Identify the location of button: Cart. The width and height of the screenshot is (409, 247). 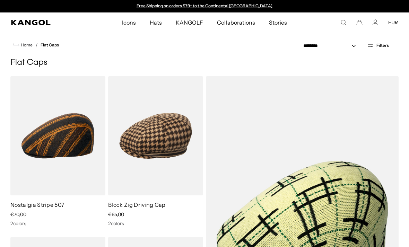
(359, 23).